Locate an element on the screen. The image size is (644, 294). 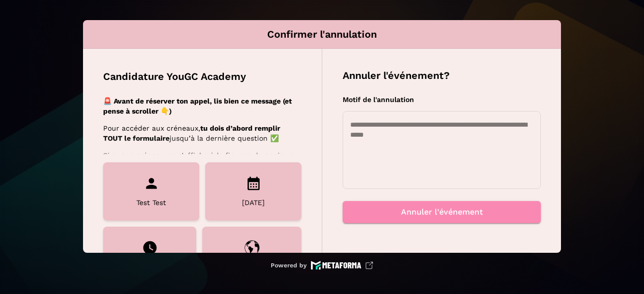
img: logo is located at coordinates (342, 266).